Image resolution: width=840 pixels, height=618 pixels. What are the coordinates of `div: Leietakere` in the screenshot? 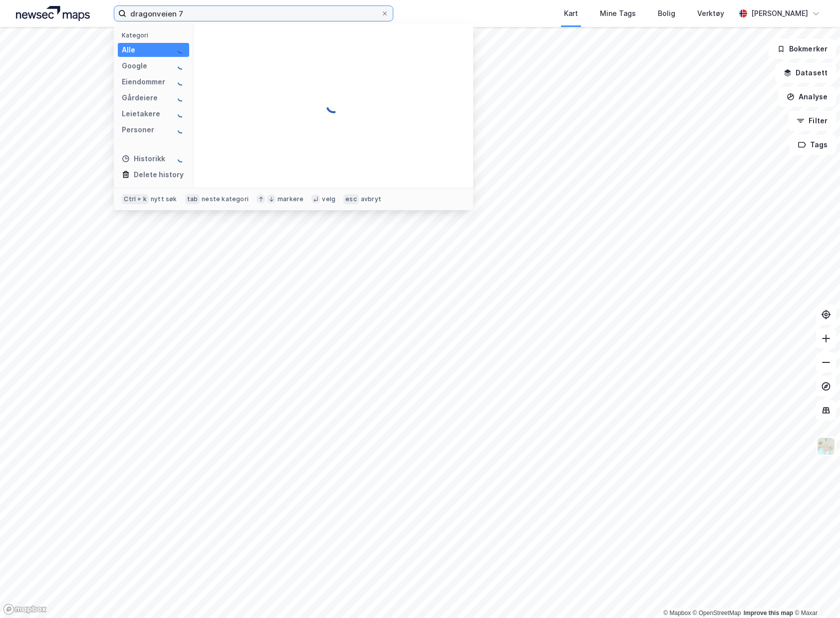 It's located at (141, 113).